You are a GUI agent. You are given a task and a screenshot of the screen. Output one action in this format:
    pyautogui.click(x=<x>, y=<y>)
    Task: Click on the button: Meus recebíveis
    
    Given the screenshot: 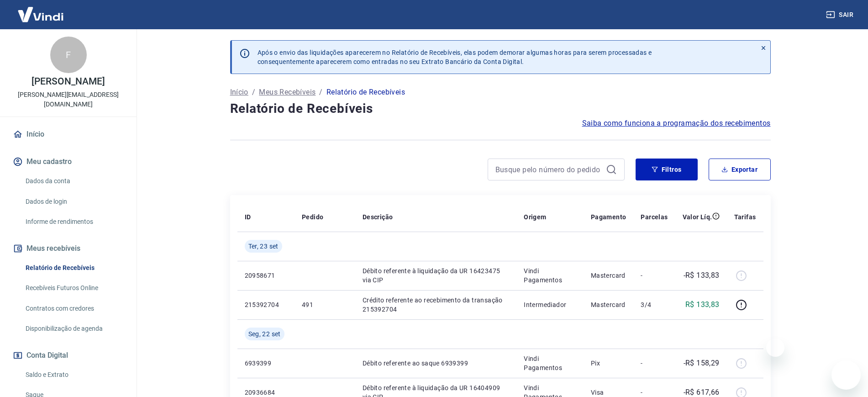 What is the action you would take?
    pyautogui.click(x=68, y=248)
    